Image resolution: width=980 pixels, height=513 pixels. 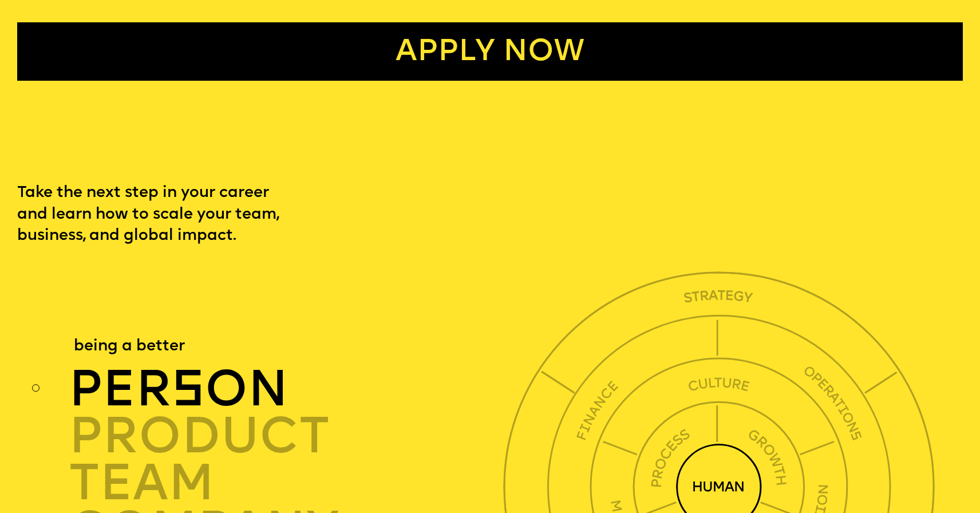 I want to click on div: product, so click(x=289, y=436).